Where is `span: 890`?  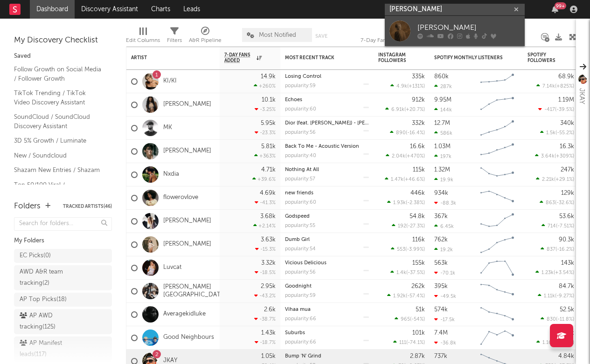 span: 890 is located at coordinates (401, 133).